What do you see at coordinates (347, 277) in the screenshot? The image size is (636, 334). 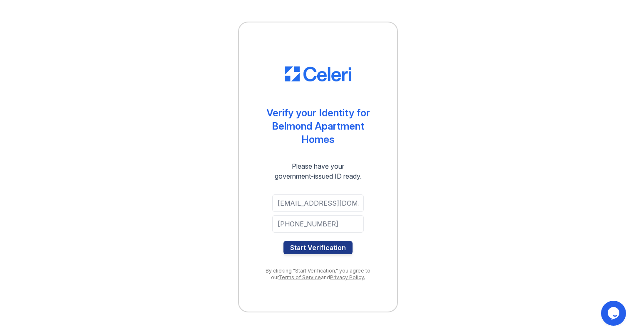 I see `a: Privacy Policy.` at bounding box center [347, 277].